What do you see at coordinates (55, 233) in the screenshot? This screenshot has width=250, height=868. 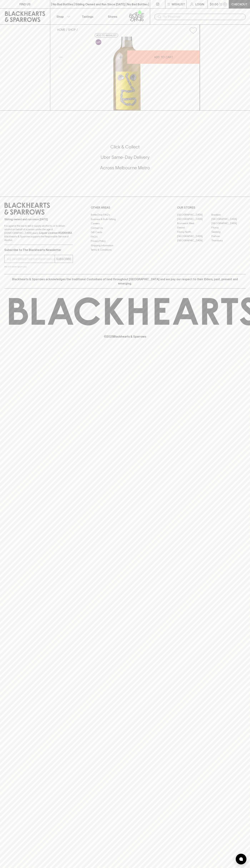 I see `strong: Liquor License #32064953` at bounding box center [55, 233].